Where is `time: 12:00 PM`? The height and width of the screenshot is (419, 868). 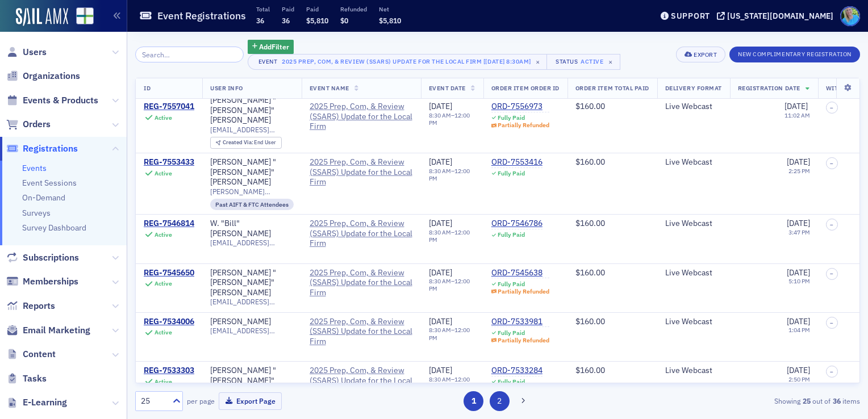 time: 12:00 PM is located at coordinates (449, 333).